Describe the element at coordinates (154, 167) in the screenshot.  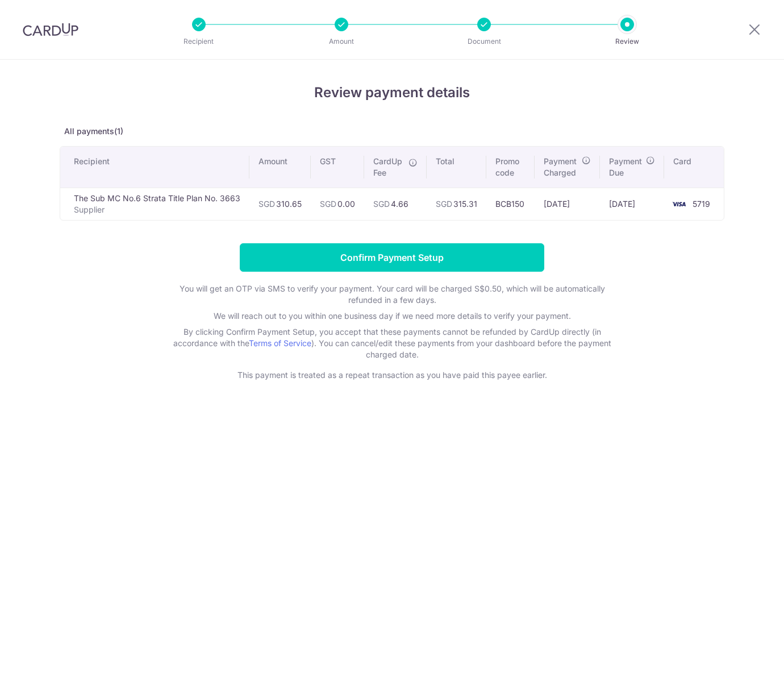
I see `th: Recipient` at that location.